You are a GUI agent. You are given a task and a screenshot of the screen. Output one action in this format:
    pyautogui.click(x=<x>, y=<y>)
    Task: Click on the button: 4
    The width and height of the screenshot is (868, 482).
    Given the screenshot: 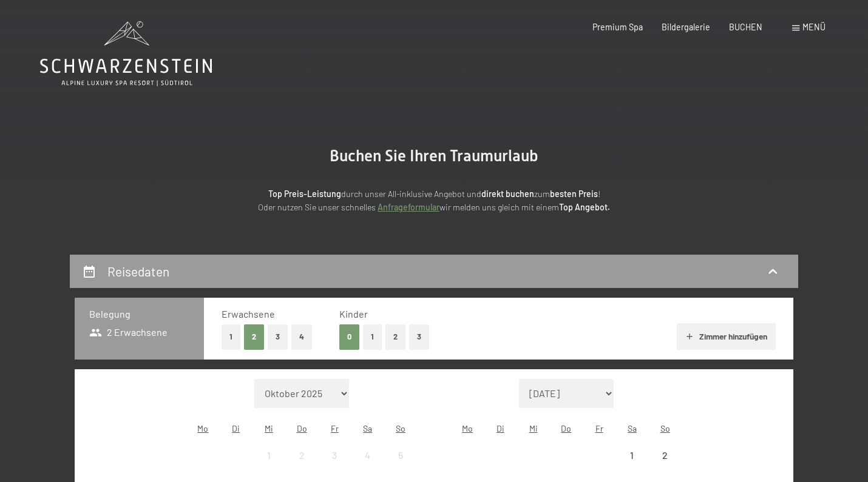 What is the action you would take?
    pyautogui.click(x=302, y=336)
    